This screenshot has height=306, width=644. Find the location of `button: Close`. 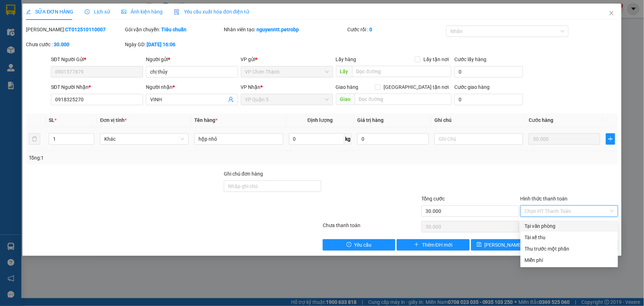

button: Close is located at coordinates (612, 14).